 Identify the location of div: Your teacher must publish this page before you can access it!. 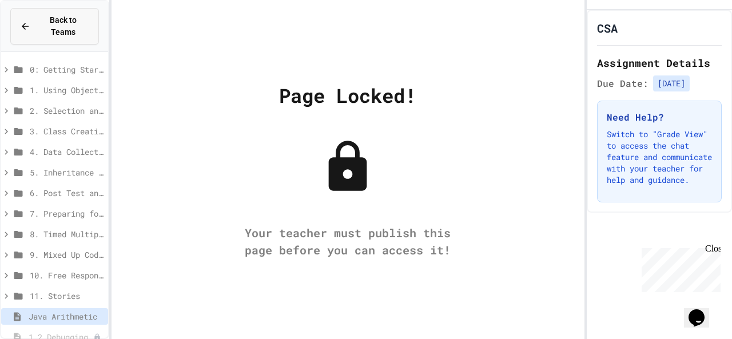
(348, 241).